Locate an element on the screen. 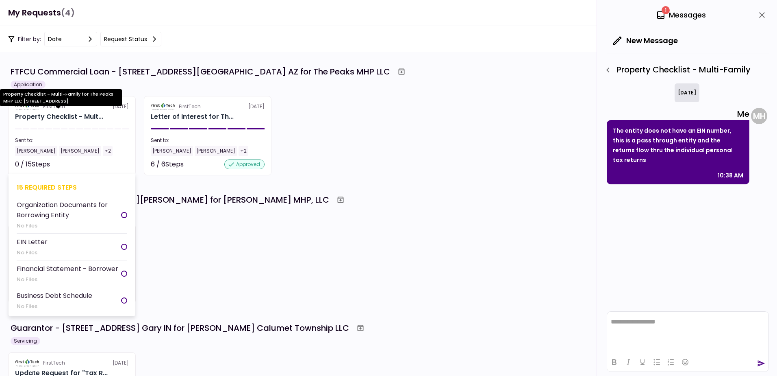 The width and height of the screenshot is (777, 376). div: EIN Letter is located at coordinates (32, 242).